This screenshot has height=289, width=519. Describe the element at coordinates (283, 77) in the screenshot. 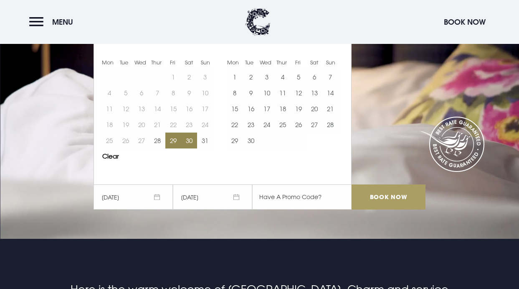

I see `td: Choose Thursday, September 4, 2025 as your start date.` at that location.